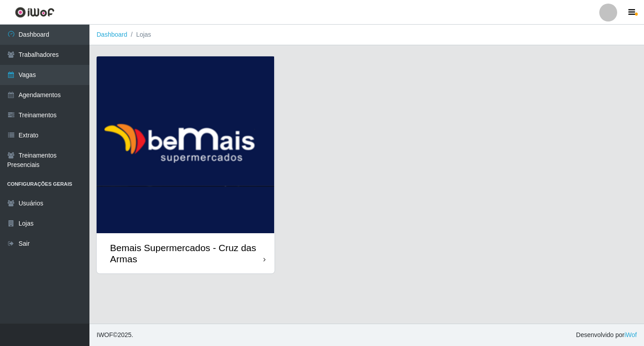 The width and height of the screenshot is (644, 346). Describe the element at coordinates (139, 35) in the screenshot. I see `li: Lojas` at that location.